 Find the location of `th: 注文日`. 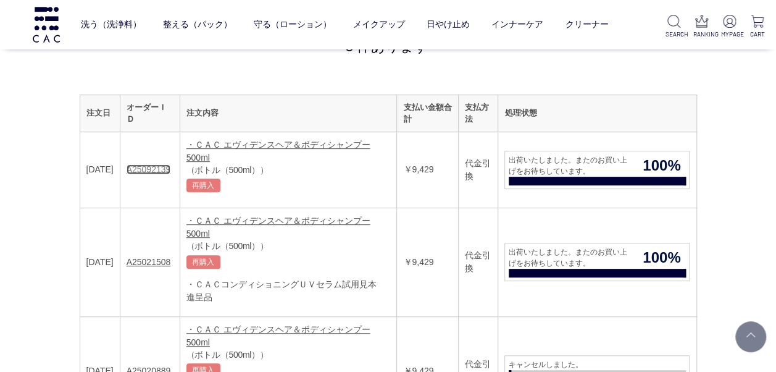

th: 注文日 is located at coordinates (99, 113).